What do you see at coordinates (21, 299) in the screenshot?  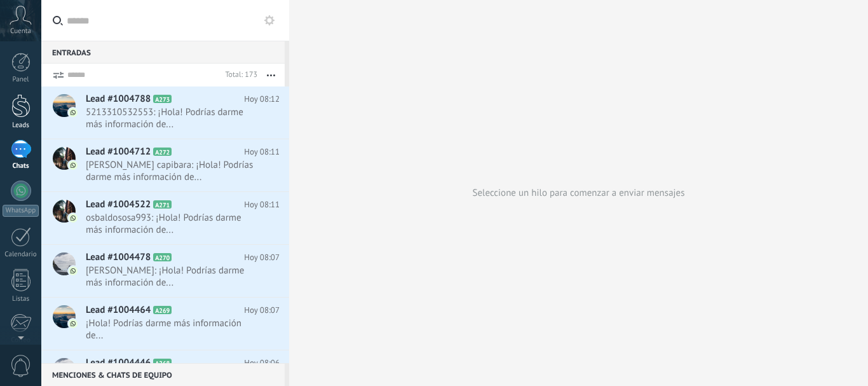 I see `div: Listas` at bounding box center [21, 299].